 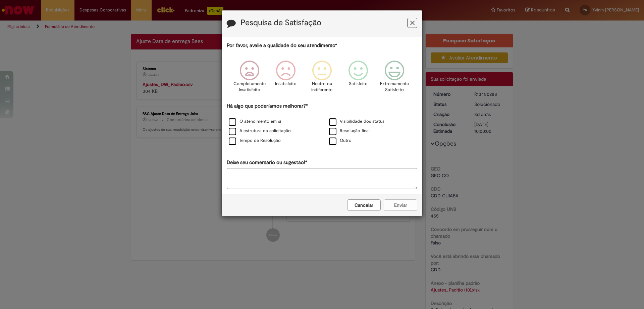 I want to click on label: Por favor, avalie a qualidade do seu atendimento*, so click(x=282, y=45).